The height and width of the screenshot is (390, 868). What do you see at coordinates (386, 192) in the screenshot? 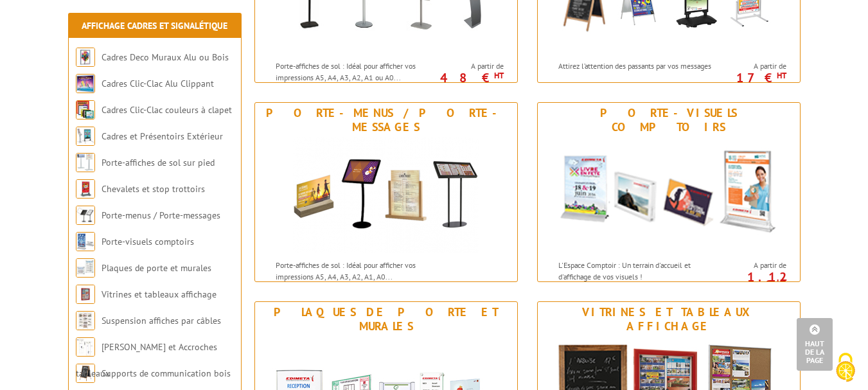
I see `a: Porte-menus / Porte-messages Porte-menus / Porte-messages Porte-affiches de sol : Idéal pour affi...` at bounding box center [386, 192].